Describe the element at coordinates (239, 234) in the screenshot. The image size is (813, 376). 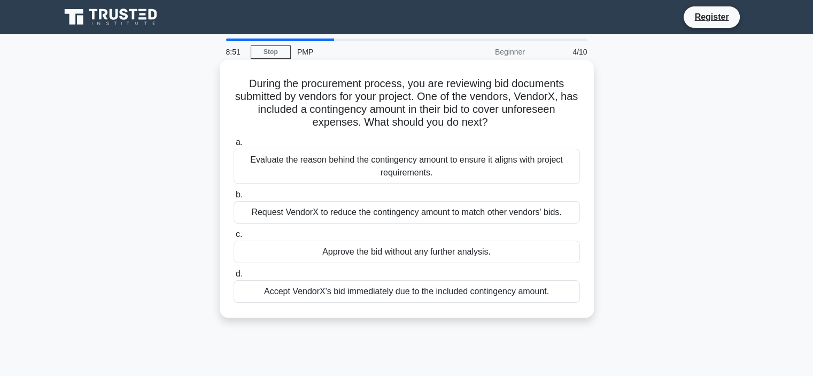
I see `span: c.` at that location.